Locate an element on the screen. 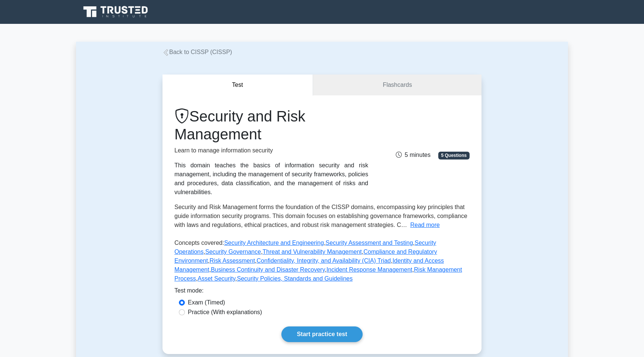 Image resolution: width=644 pixels, height=357 pixels. a: Incident Response Management is located at coordinates (369, 270).